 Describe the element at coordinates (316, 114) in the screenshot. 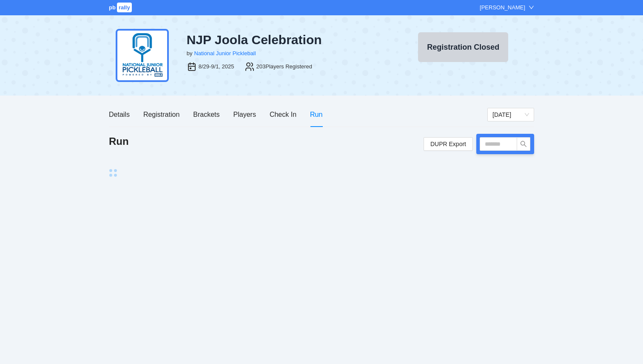

I see `div: Run` at that location.